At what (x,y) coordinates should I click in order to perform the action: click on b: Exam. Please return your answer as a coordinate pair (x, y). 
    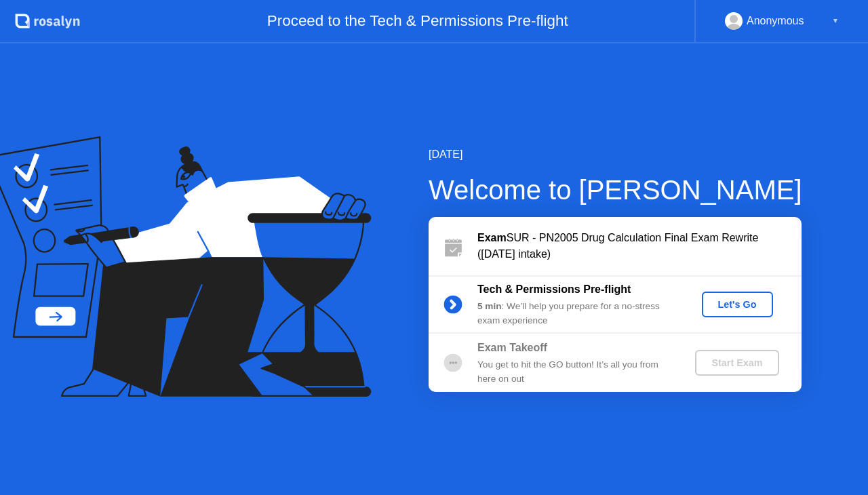
    Looking at the image, I should click on (491, 238).